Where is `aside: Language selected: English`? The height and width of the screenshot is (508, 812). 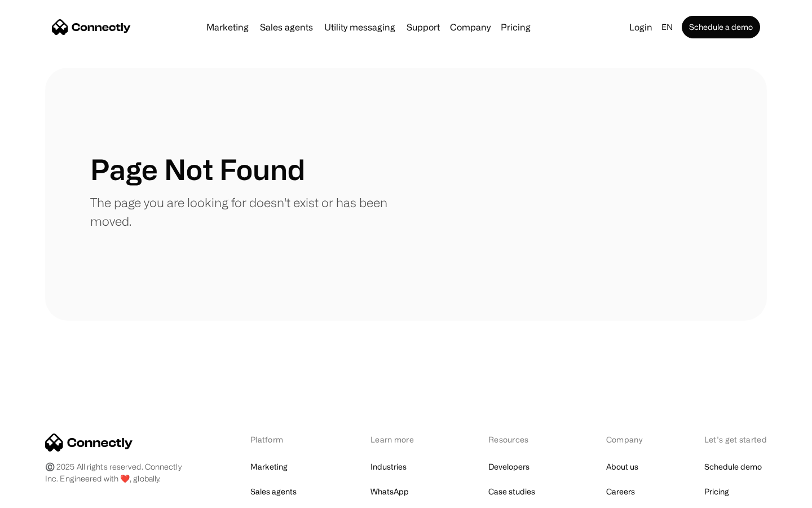
aside: Language selected: English is located at coordinates (40, 495).